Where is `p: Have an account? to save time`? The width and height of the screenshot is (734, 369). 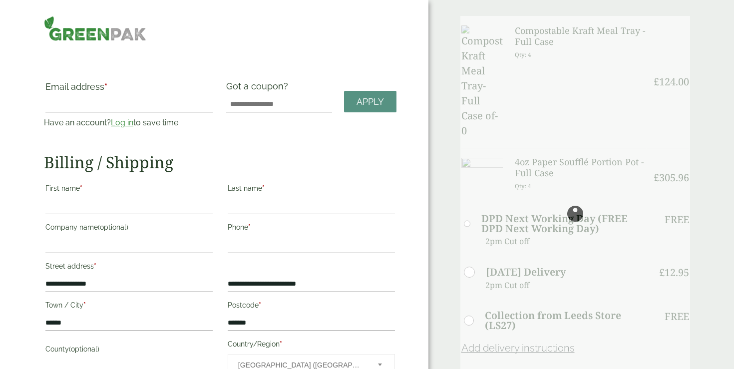
p: Have an account? to save time is located at coordinates (129, 123).